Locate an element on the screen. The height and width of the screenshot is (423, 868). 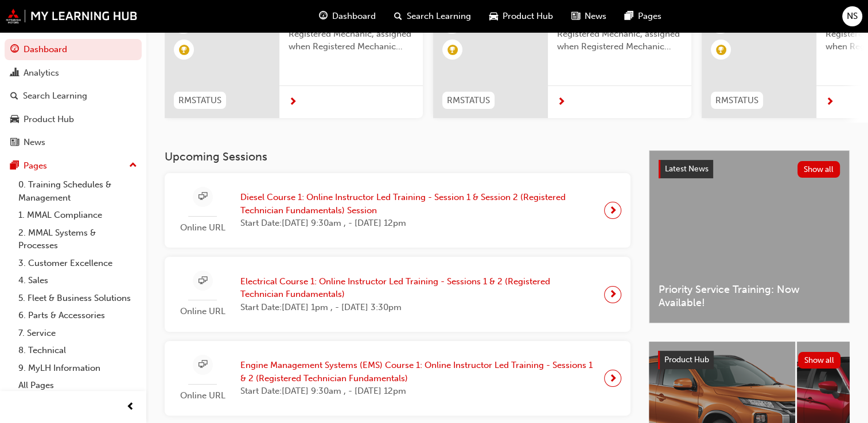
span: prev-icon is located at coordinates (130, 407).